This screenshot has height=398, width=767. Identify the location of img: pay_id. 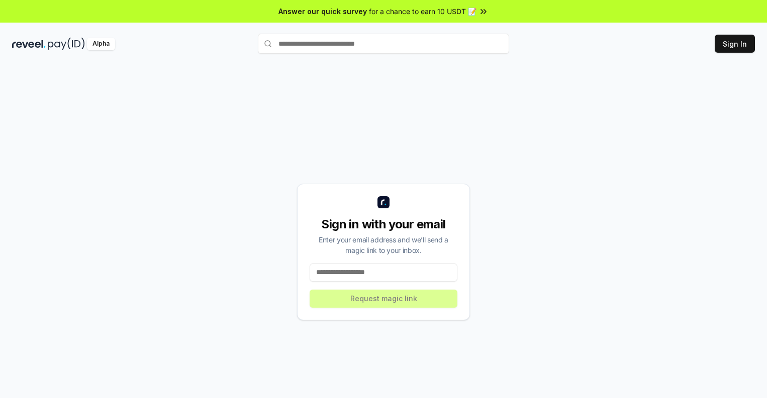
(66, 44).